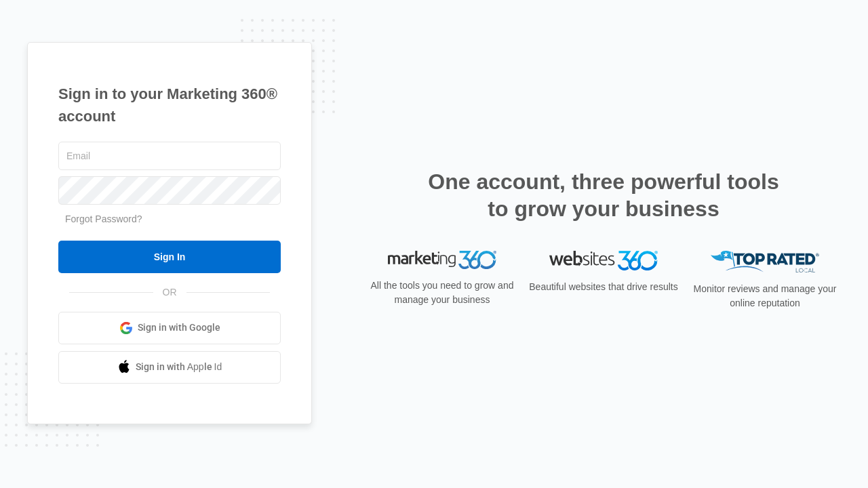 This screenshot has width=868, height=488. Describe the element at coordinates (169, 156) in the screenshot. I see `input: Email` at that location.